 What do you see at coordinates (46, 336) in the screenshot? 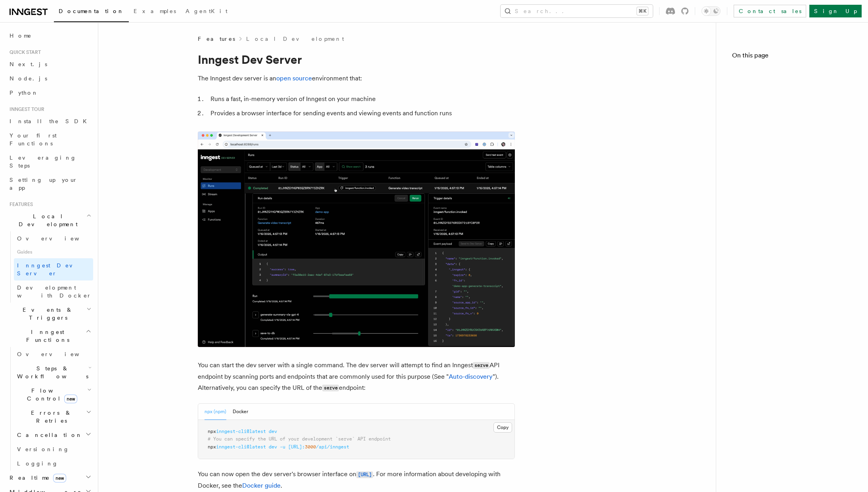
I see `span: Inngest Functions` at bounding box center [46, 336].